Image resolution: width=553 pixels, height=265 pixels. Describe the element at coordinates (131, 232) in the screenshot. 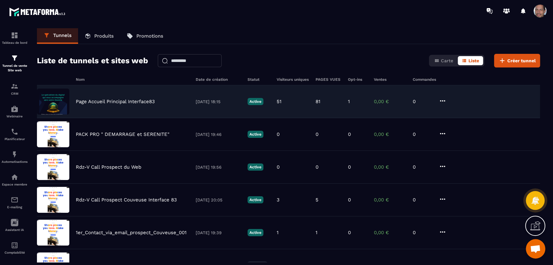

I see `p: 1er_Contact_via_email_prospect_Couveuse_001` at that location.